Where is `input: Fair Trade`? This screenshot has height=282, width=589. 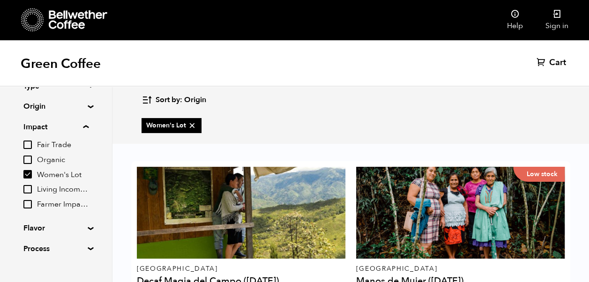 input: Fair Trade is located at coordinates (28, 145).